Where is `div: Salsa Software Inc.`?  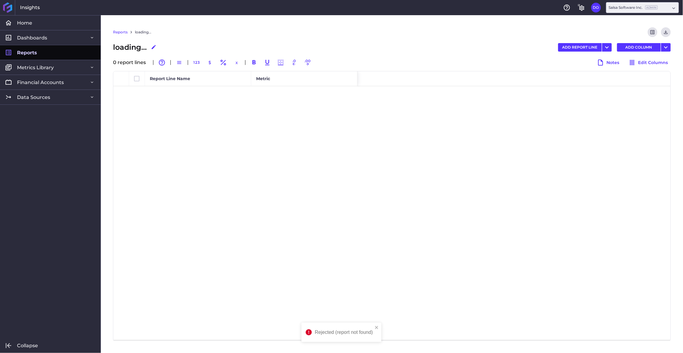
div: Salsa Software Inc. is located at coordinates (633, 8).